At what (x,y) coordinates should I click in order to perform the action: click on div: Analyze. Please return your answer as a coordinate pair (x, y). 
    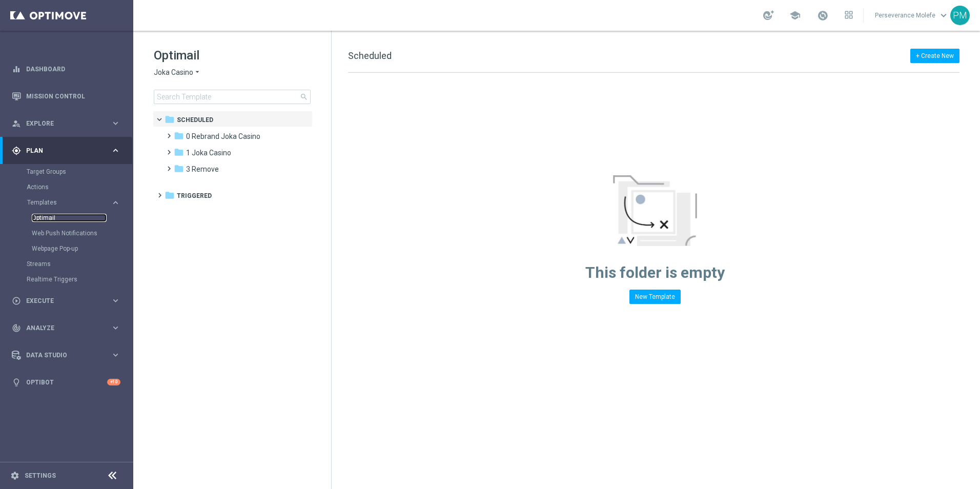
    Looking at the image, I should click on (61, 328).